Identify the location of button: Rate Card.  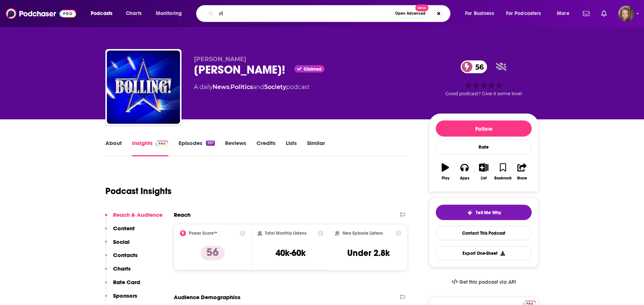
(123, 285).